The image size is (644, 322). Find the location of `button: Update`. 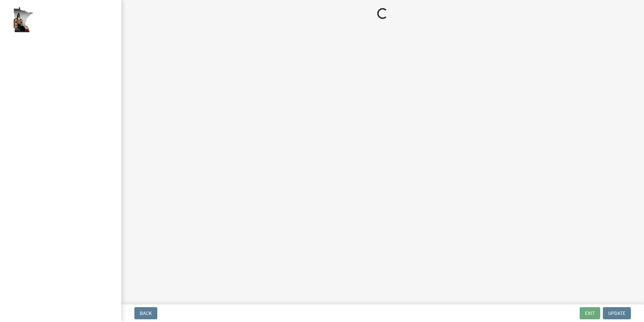

button: Update is located at coordinates (617, 313).